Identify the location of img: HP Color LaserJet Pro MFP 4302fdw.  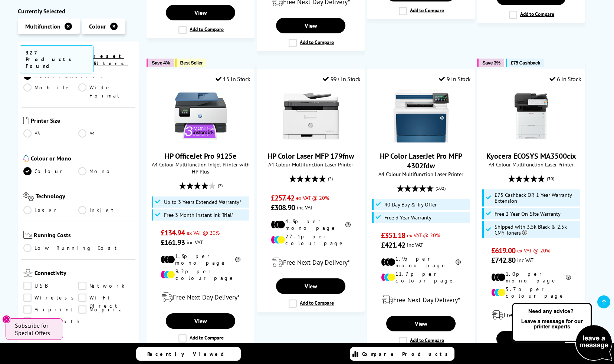
(421, 116).